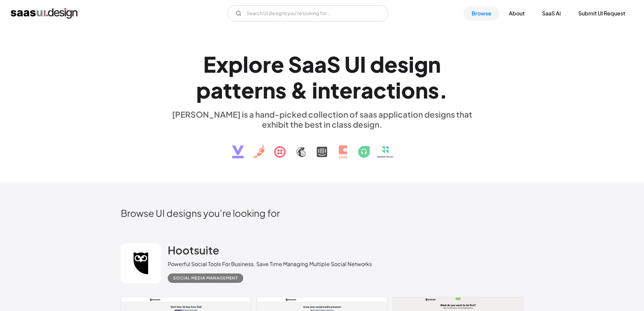  Describe the element at coordinates (421, 64) in the screenshot. I see `div: g` at that location.